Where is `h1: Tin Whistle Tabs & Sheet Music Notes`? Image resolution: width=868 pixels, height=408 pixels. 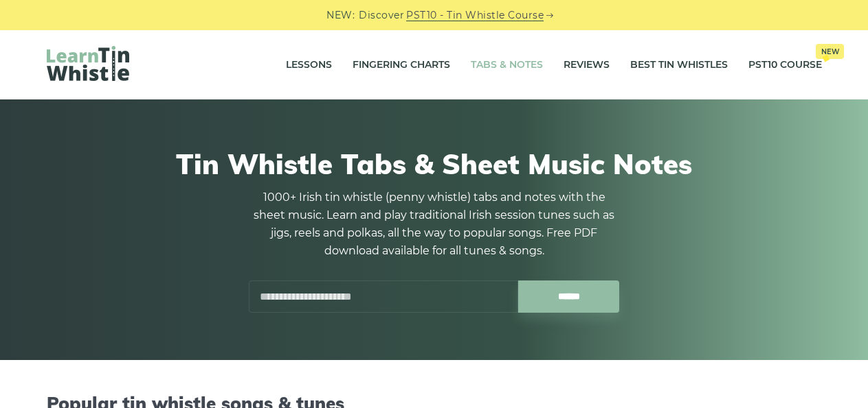
h1: Tin Whistle Tabs & Sheet Music Notes is located at coordinates (434, 164).